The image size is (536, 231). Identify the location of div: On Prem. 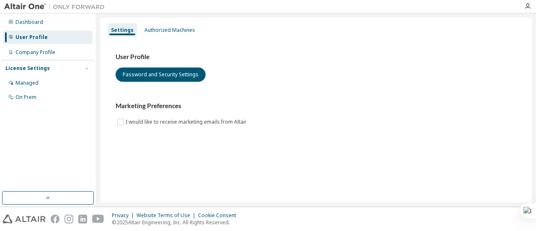
(26, 97).